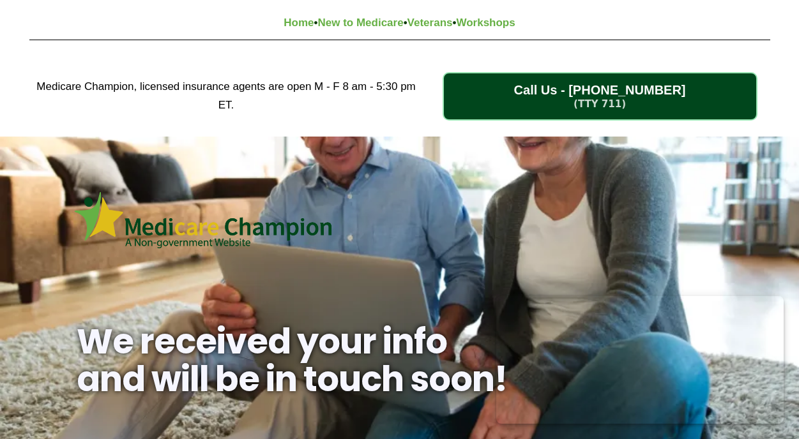 This screenshot has height=439, width=799. I want to click on strong: New to Medicare, so click(360, 22).